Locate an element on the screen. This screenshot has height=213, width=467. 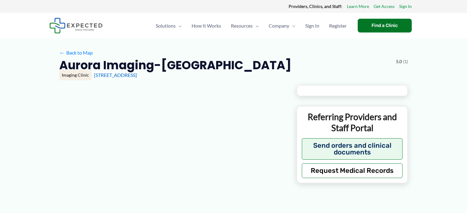
a: ResourcesMenu Toggle is located at coordinates (245, 26).